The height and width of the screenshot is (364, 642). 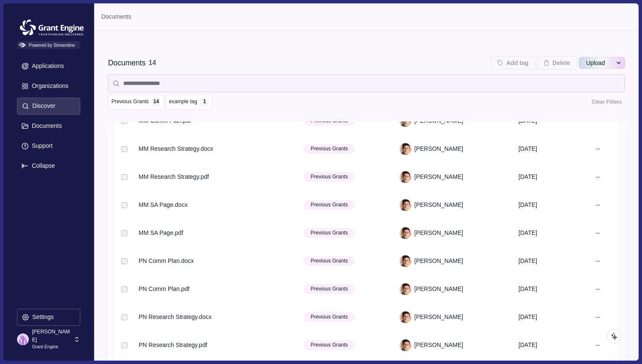 What do you see at coordinates (48, 166) in the screenshot?
I see `button: Expand` at bounding box center [48, 166].